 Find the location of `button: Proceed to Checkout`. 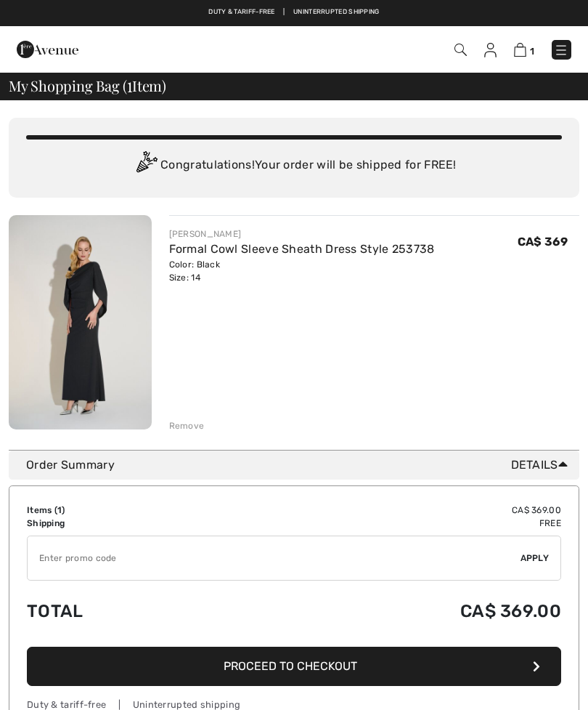

button: Proceed to Checkout is located at coordinates (294, 666).